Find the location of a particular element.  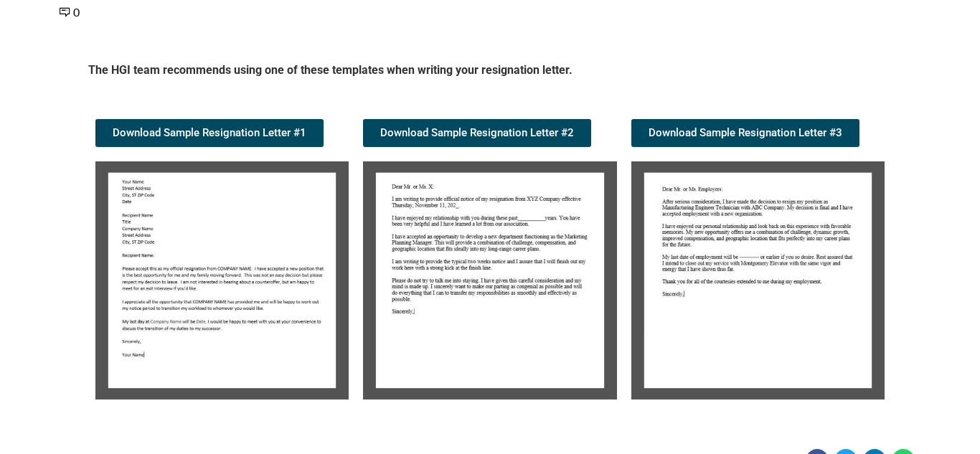

span: Download Sample Resignation Letter #2 is located at coordinates (477, 132).